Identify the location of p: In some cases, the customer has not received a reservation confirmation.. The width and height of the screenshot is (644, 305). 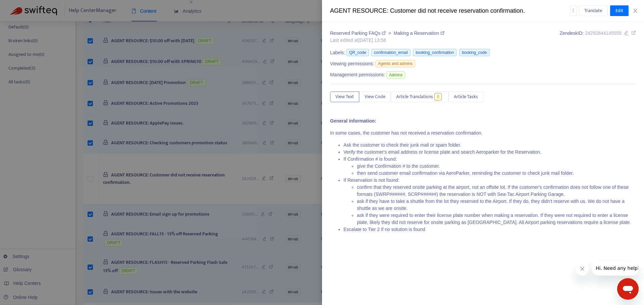
(483, 133).